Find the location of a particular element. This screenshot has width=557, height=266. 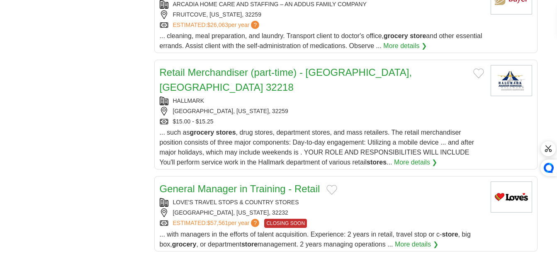

a: HALLMARK is located at coordinates (188, 101).